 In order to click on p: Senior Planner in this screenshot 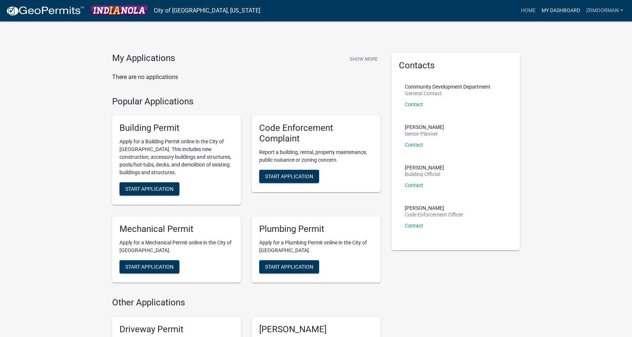, I will do `click(425, 134)`.